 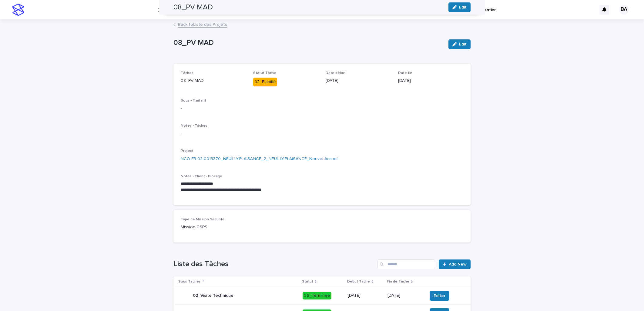 I want to click on p: Sous Tâches, so click(x=190, y=282).